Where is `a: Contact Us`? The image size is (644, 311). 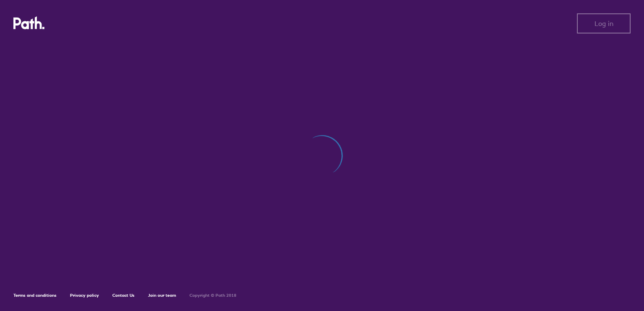 a: Contact Us is located at coordinates (123, 295).